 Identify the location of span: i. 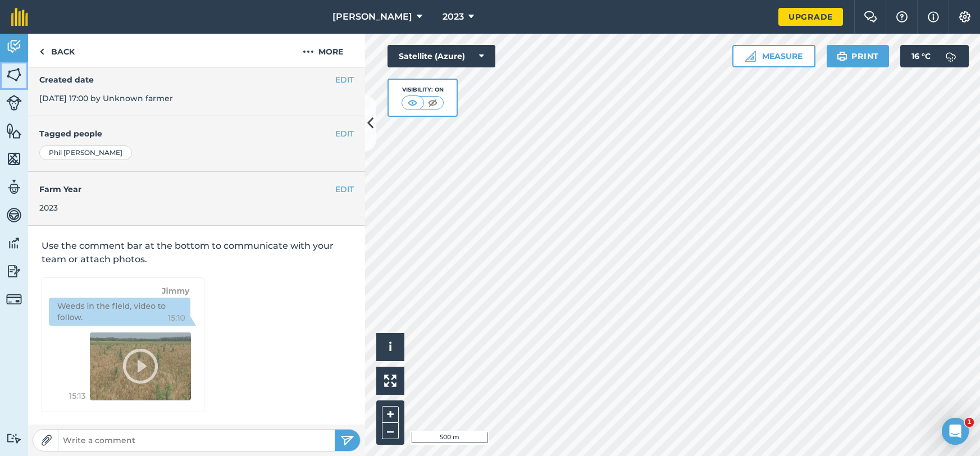
(390, 347).